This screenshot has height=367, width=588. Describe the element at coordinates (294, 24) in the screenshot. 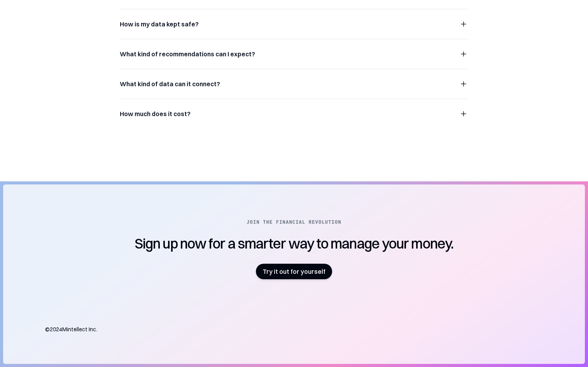

I see `button: How is my data kept safe?` at that location.